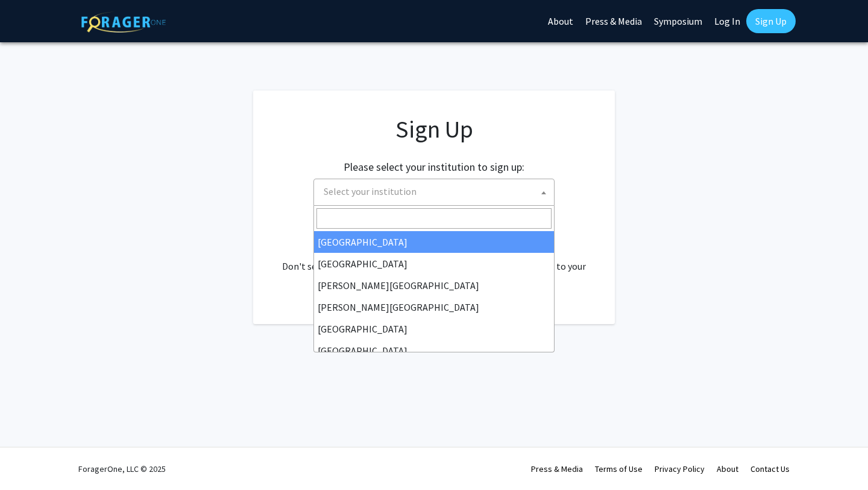 The width and height of the screenshot is (868, 490). What do you see at coordinates (434, 218) in the screenshot?
I see `input: Search` at bounding box center [434, 218].